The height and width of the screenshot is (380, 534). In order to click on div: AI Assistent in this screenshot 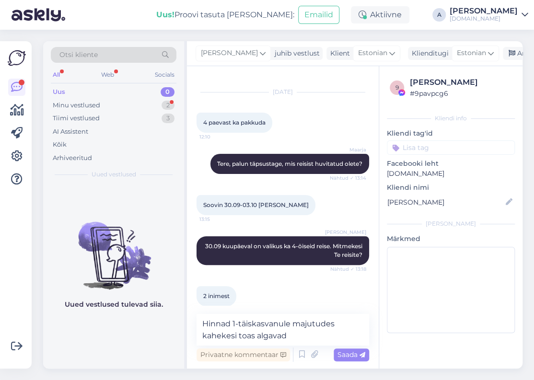, I will do `click(71, 132)`.